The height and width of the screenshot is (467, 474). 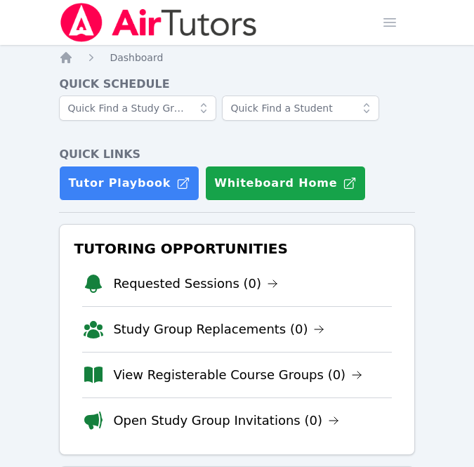 What do you see at coordinates (285, 183) in the screenshot?
I see `button: Whiteboard Home` at bounding box center [285, 183].